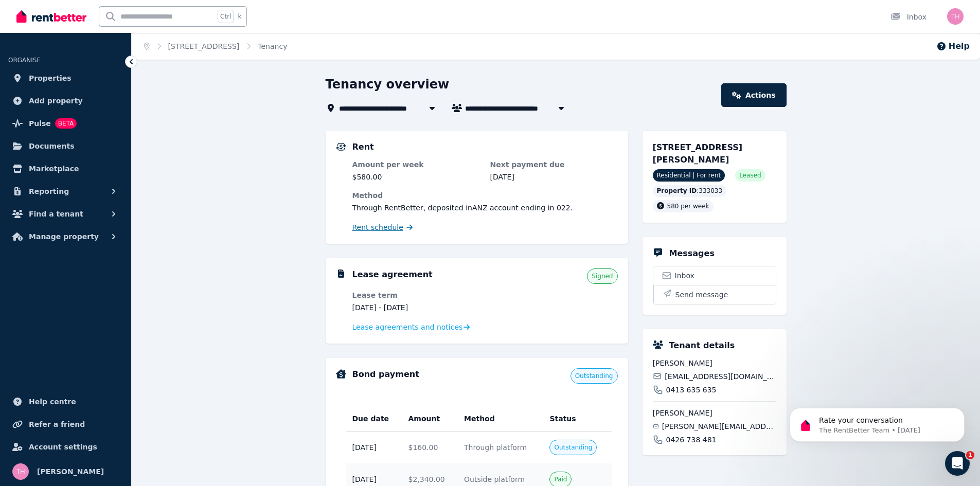  Describe the element at coordinates (407, 328) in the screenshot. I see `span: Lease agreements and notices` at that location.